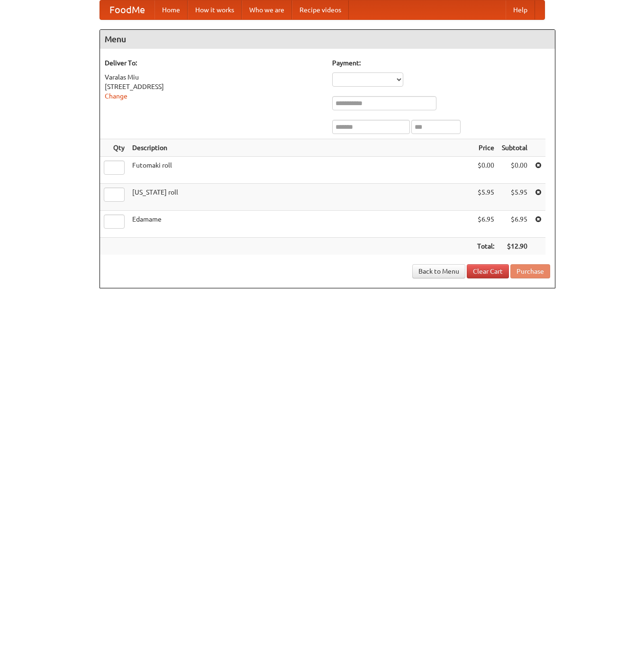 Image resolution: width=644 pixels, height=670 pixels. What do you see at coordinates (114, 148) in the screenshot?
I see `th: Qty` at bounding box center [114, 148].